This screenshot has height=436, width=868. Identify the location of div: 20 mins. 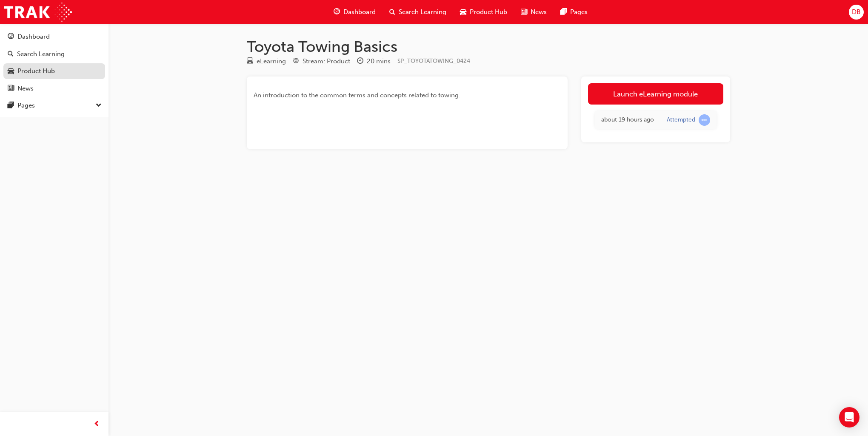
(378, 61).